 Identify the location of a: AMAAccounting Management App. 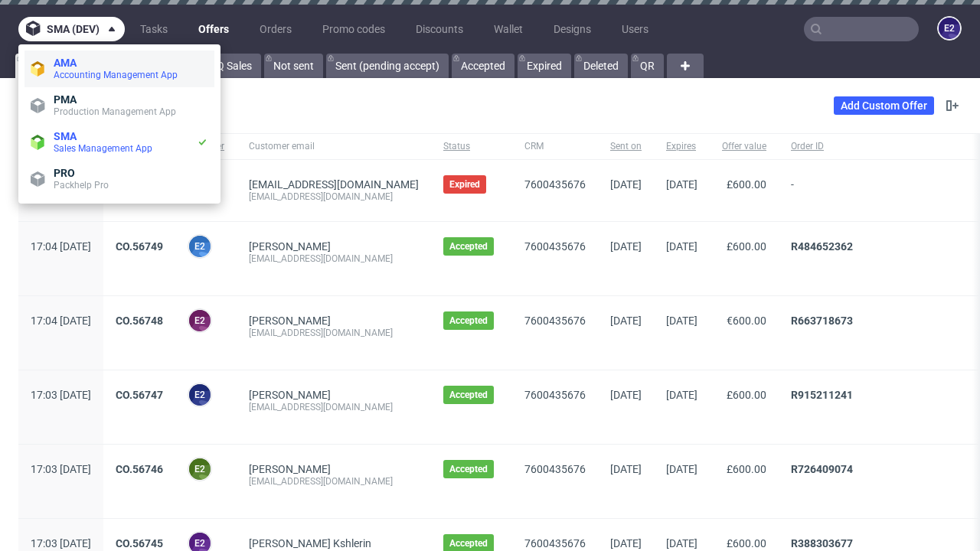
(120, 69).